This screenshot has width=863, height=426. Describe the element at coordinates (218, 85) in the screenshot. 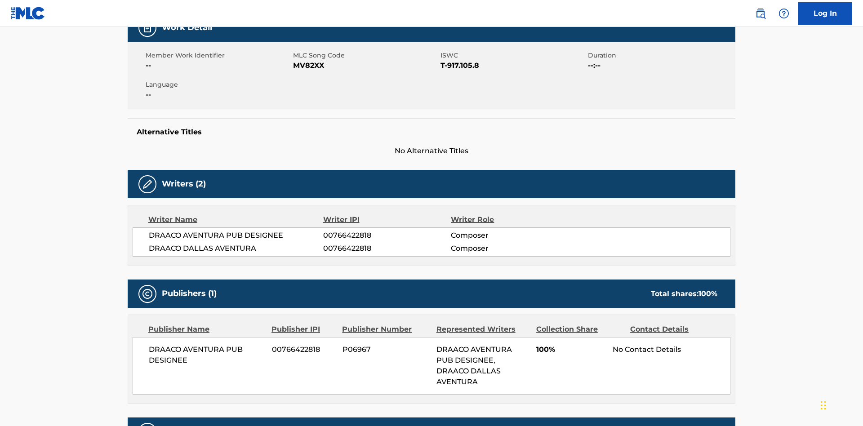

I see `span: Language` at that location.